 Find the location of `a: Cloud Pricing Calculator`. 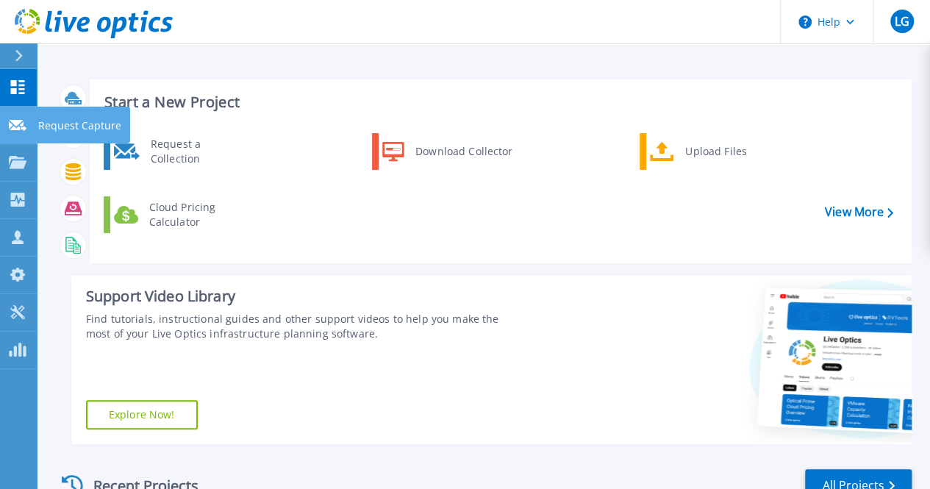

a: Cloud Pricing Calculator is located at coordinates (179, 215).